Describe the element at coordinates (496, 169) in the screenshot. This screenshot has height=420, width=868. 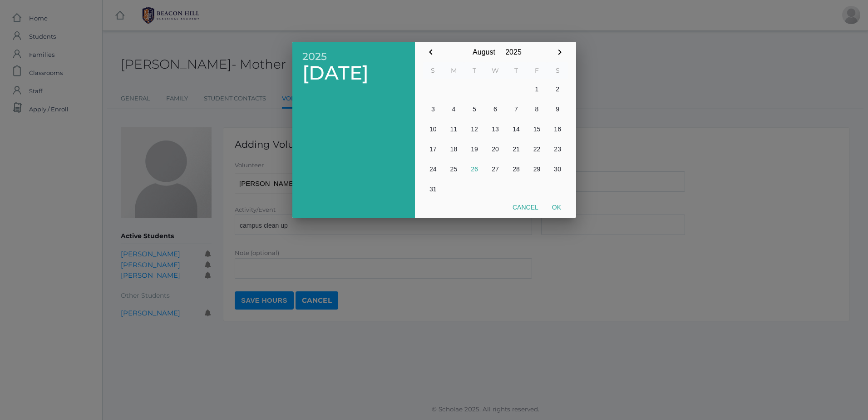
I see `button: 27` at that location.